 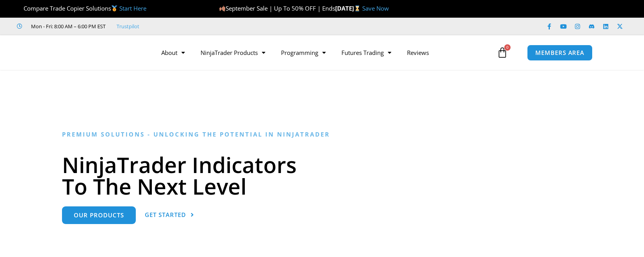 What do you see at coordinates (322, 176) in the screenshot?
I see `h1: NinjaTrader Indicators To The Next Level` at bounding box center [322, 176].